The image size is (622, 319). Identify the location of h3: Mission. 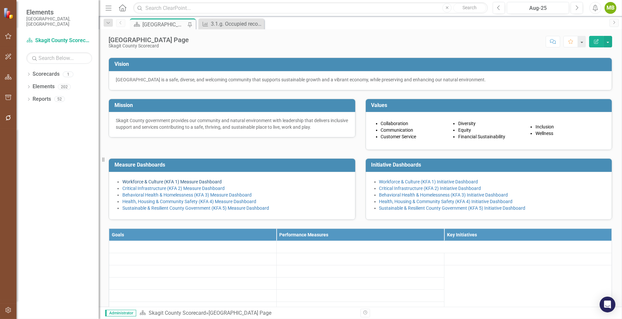
(233, 105).